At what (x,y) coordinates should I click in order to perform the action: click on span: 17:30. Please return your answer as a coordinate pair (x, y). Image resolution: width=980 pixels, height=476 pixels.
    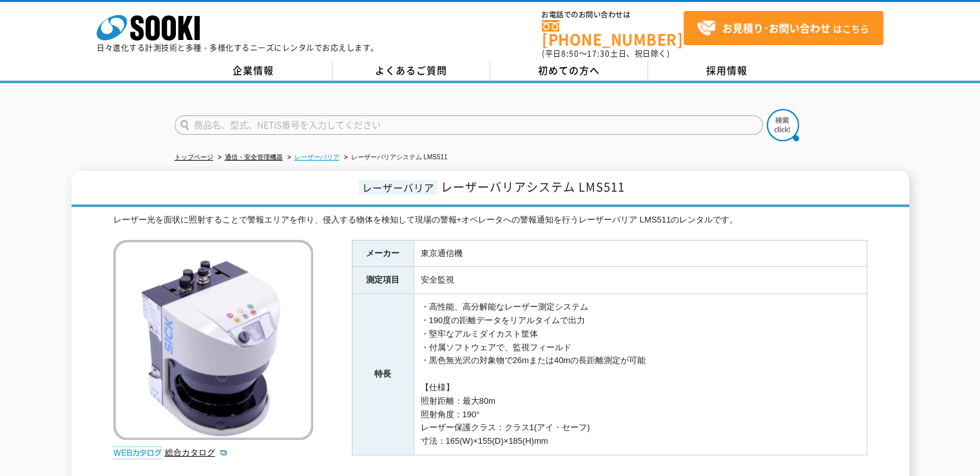
    Looking at the image, I should click on (598, 54).